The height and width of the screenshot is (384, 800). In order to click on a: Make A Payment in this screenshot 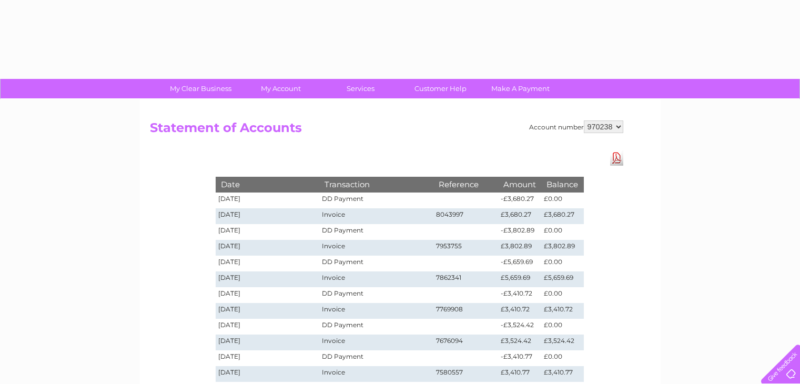, I will do `click(520, 88)`.